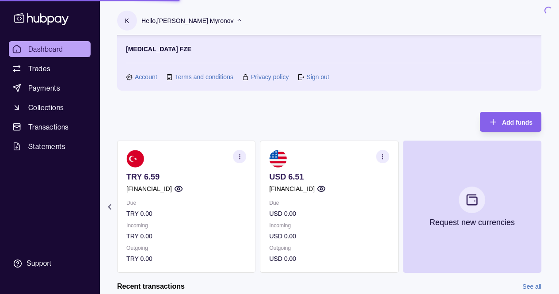 The image size is (559, 294). Describe the element at coordinates (127, 21) in the screenshot. I see `p: K` at that location.